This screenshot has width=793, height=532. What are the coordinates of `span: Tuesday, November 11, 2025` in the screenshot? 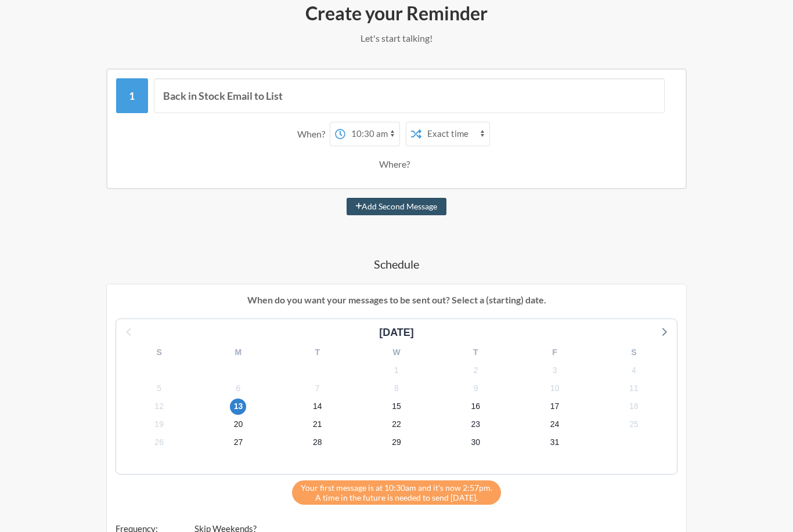 It's located at (634, 388).